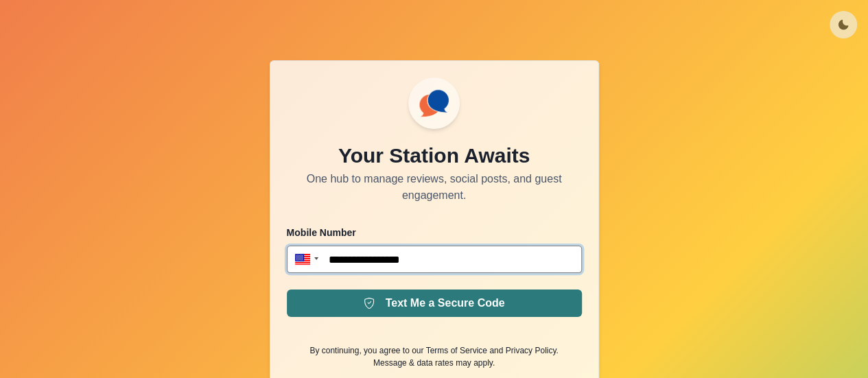 This screenshot has width=868, height=378. What do you see at coordinates (434, 187) in the screenshot?
I see `p: One hub to manage reviews, social posts, and guest engagement.` at bounding box center [434, 187].